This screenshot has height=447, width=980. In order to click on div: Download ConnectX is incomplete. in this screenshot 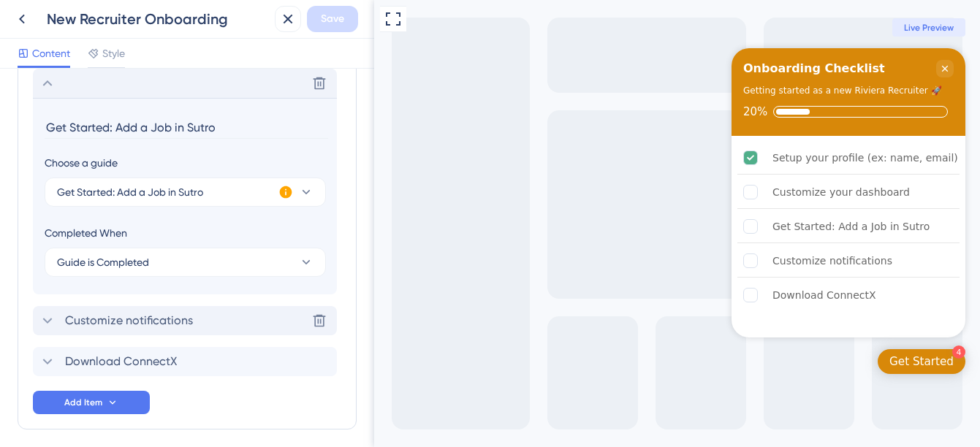, I will do `click(474, 295)`.